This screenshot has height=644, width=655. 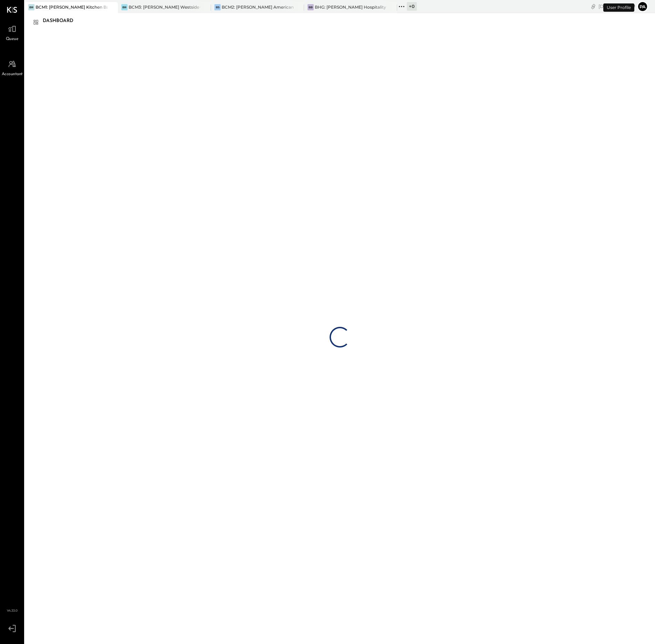 I want to click on div: copy link, so click(x=594, y=7).